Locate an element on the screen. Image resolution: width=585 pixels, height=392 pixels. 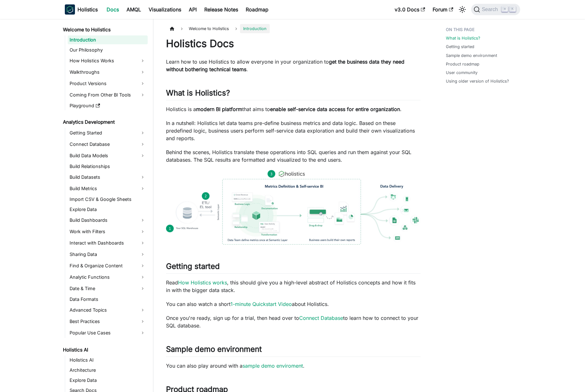
a: Forum is located at coordinates (443, 9).